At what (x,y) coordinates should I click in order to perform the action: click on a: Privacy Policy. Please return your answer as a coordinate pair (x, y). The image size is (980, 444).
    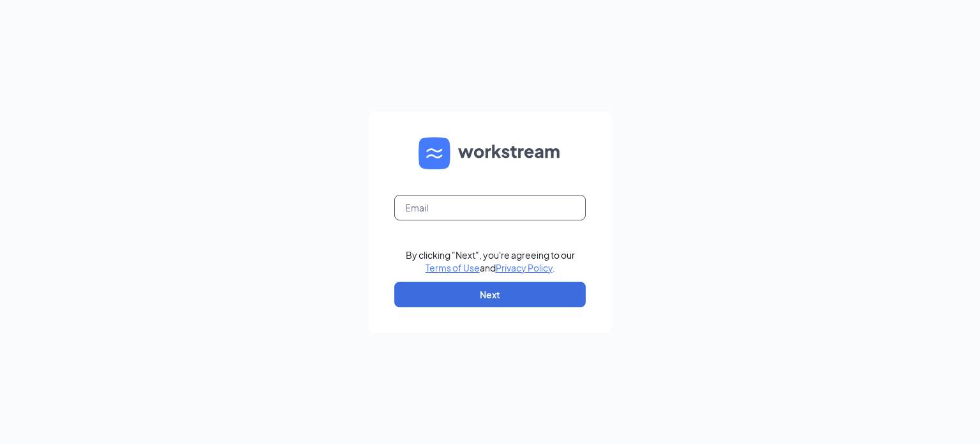
    Looking at the image, I should click on (524, 268).